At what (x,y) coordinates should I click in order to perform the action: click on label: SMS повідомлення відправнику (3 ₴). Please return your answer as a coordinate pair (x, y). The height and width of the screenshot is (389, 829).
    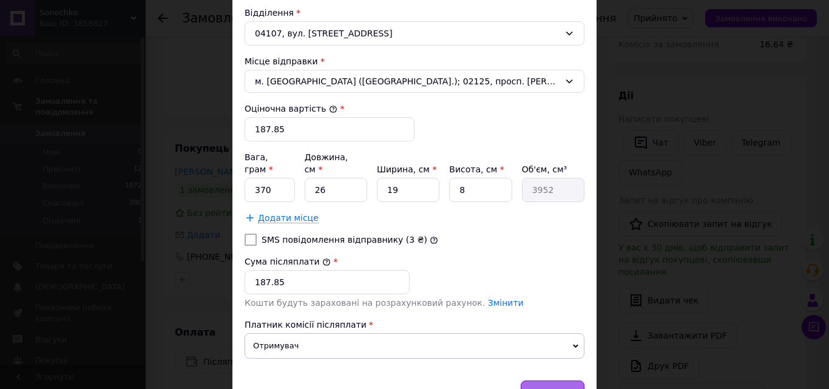
    Looking at the image, I should click on (344, 240).